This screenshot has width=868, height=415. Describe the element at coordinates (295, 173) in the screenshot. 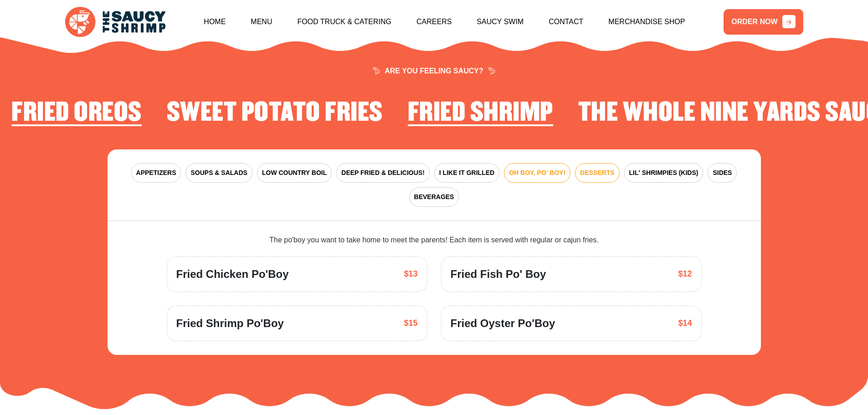

I see `button: LOW COUNTRY BOIL` at that location.